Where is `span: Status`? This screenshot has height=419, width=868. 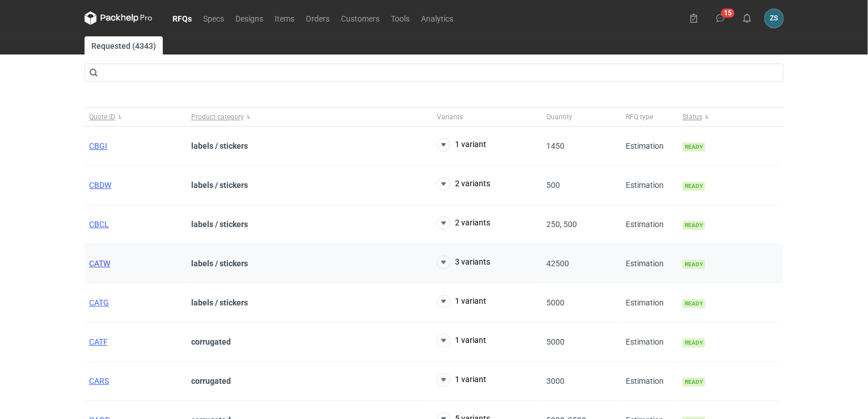 span: Status is located at coordinates (692, 117).